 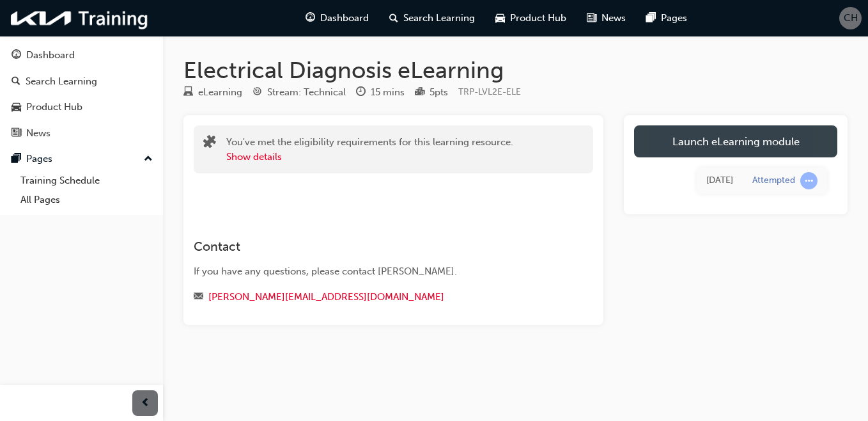 What do you see at coordinates (360, 92) in the screenshot?
I see `span: clock-icon` at bounding box center [360, 92].